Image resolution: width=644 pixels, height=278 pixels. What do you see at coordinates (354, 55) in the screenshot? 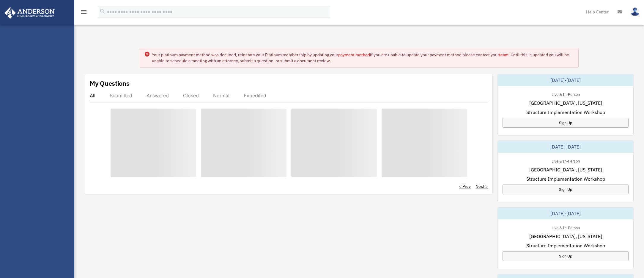
I see `a: payment method` at bounding box center [354, 55].